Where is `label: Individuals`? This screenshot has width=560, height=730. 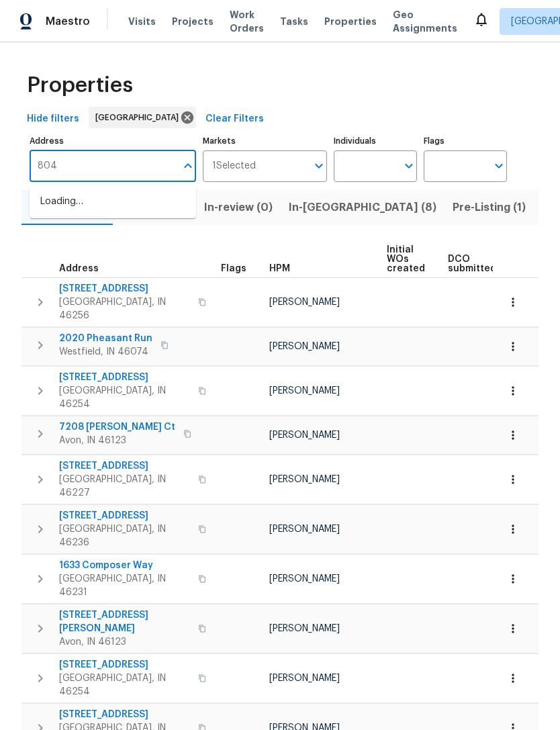 label: Individuals is located at coordinates (376, 141).